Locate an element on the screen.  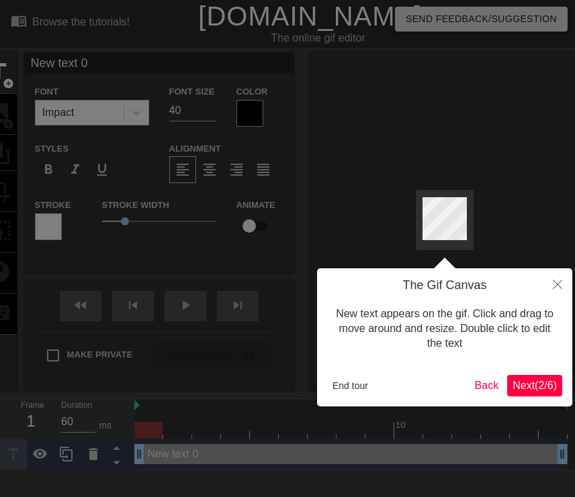
button: End tour is located at coordinates (350, 386).